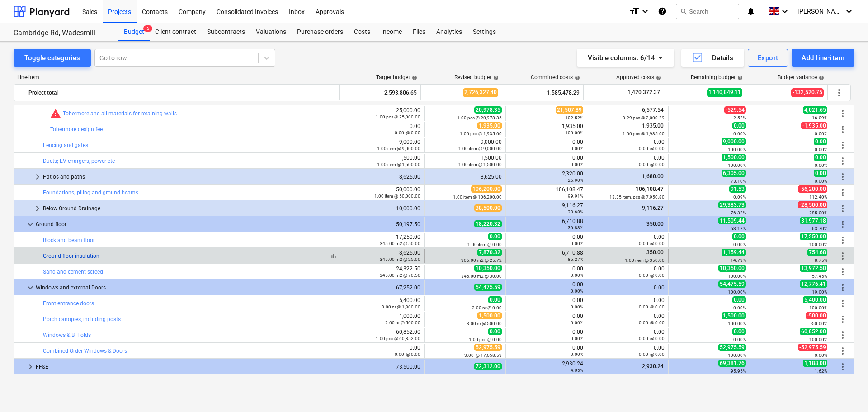  Describe the element at coordinates (488, 366) in the screenshot. I see `span: 72,312.00` at that location.